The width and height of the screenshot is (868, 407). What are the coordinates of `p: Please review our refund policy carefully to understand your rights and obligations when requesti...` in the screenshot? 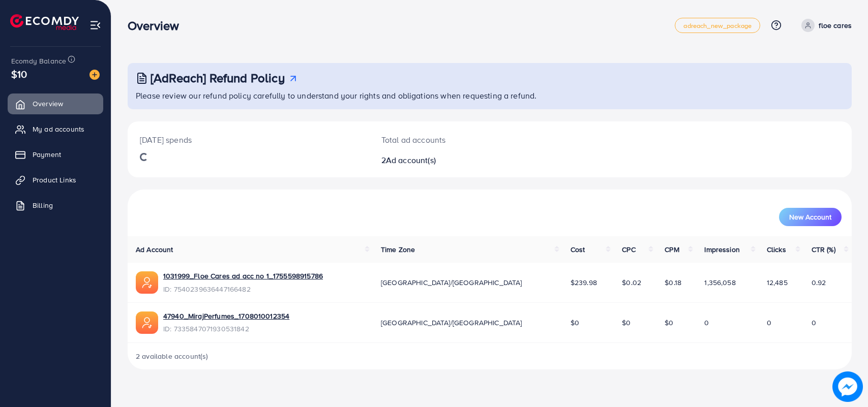 It's located at (491, 95).